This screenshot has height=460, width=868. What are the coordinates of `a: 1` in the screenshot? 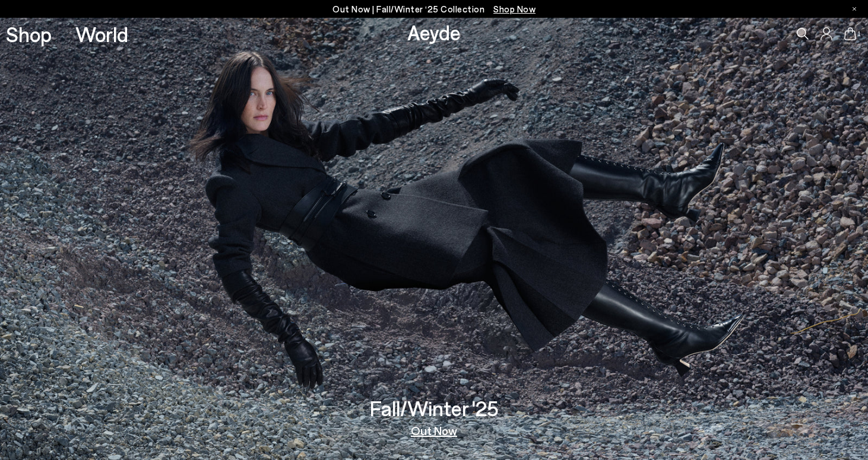 It's located at (850, 34).